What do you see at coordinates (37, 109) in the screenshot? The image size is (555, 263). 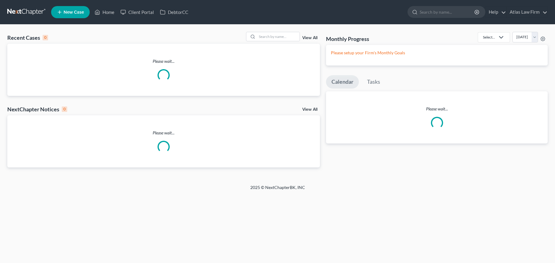 I see `div: NextChapter Notices` at bounding box center [37, 109].